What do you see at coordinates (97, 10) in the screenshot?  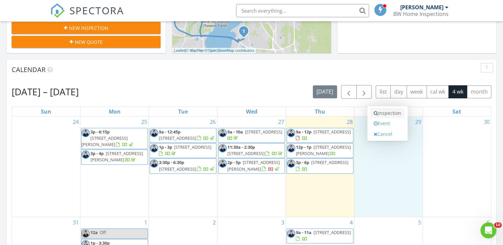 I see `span: SPECTORA` at bounding box center [97, 10].